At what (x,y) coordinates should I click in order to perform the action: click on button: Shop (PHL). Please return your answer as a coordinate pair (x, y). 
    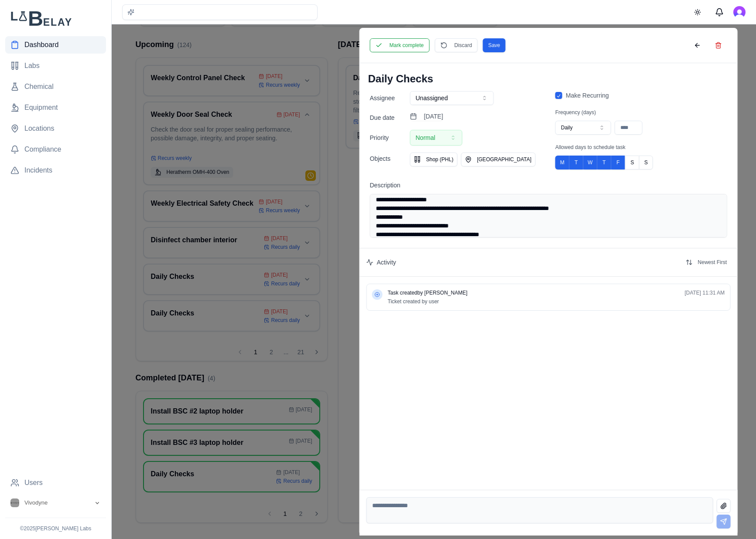
    Looking at the image, I should click on (433, 159).